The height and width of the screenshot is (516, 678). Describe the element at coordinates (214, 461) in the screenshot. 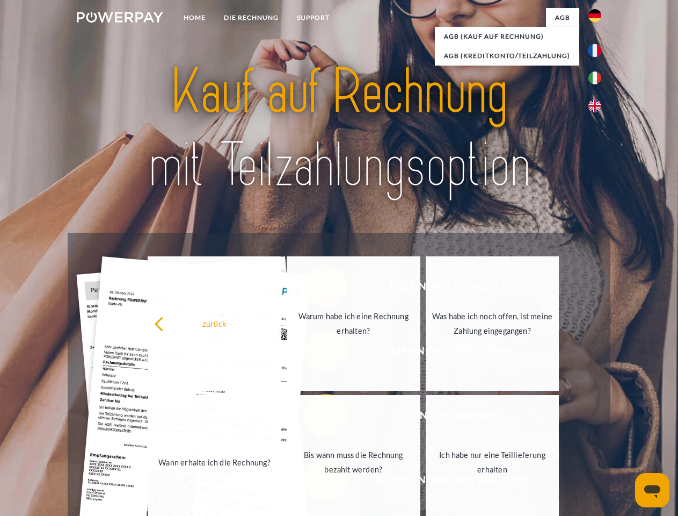

I see `div: Wann erhalte ich die Rechnung?` at that location.